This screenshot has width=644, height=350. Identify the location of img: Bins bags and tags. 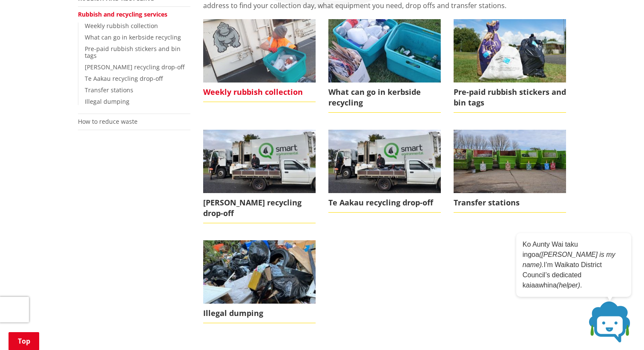
(510, 51).